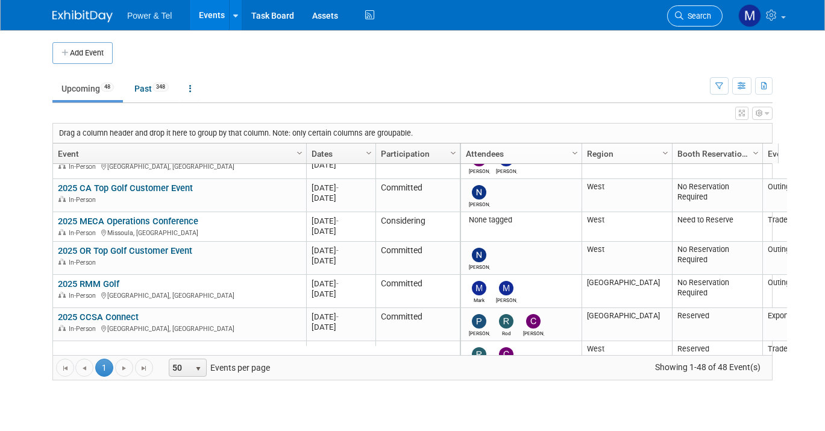  I want to click on a: Attendees, so click(519, 154).